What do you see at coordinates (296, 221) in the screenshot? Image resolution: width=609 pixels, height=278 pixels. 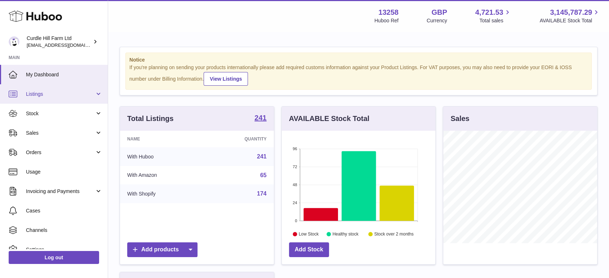 I see `text: 0` at bounding box center [296, 221].